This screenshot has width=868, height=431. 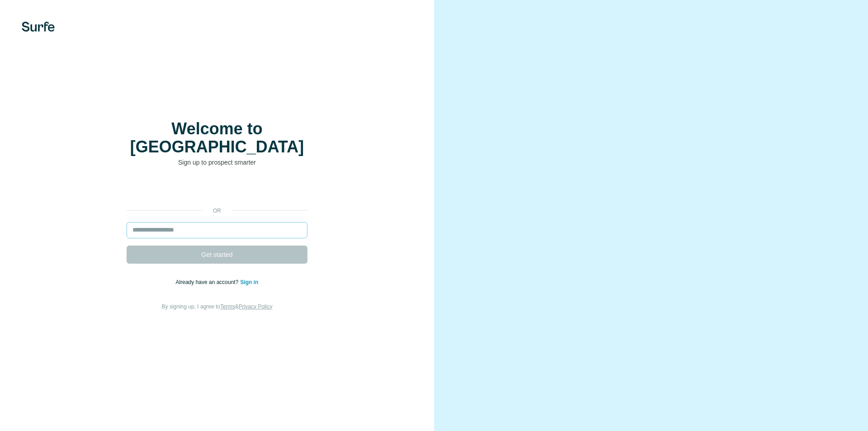 I want to click on a: Sign in, so click(x=249, y=283).